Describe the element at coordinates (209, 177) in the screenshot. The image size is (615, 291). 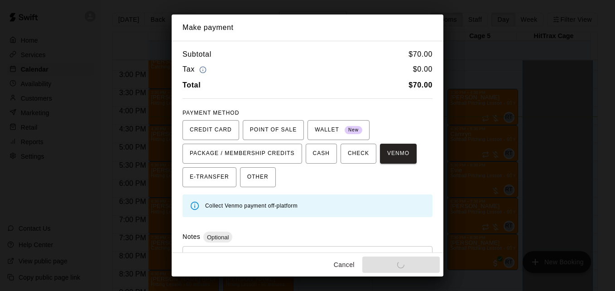
I see `span: E-TRANSFER` at that location.